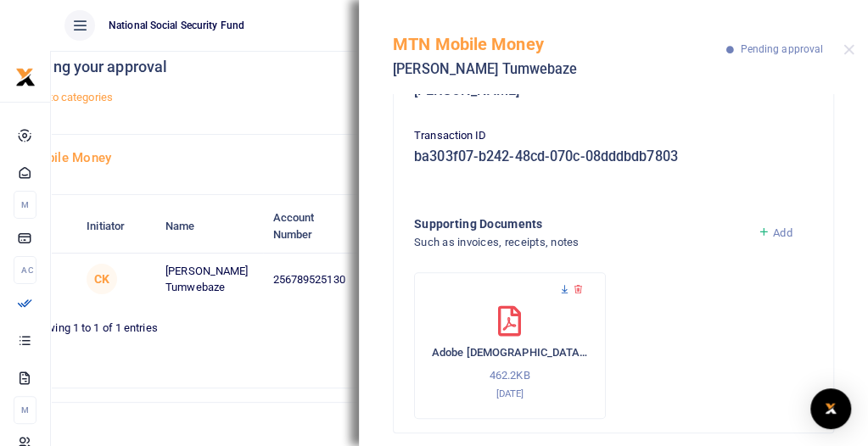  What do you see at coordinates (613, 156) in the screenshot?
I see `h5: ba303f07-b242-48cd-070c-08dddbdb7803` at bounding box center [613, 156].